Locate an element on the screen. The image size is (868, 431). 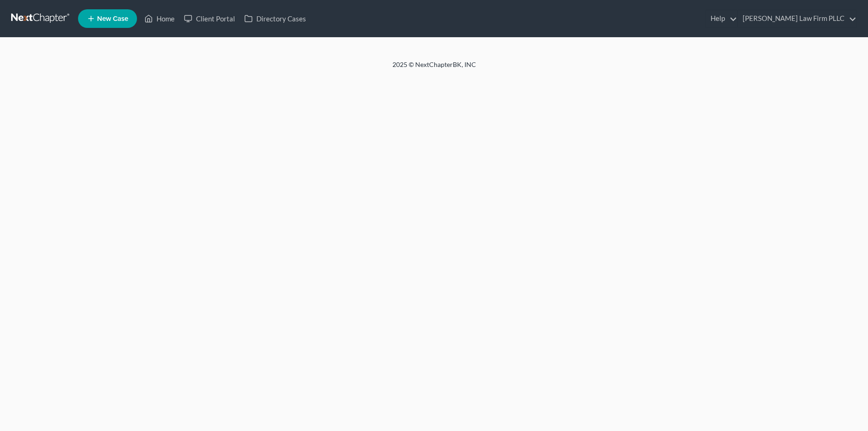
a: Client Portal is located at coordinates (210, 18).